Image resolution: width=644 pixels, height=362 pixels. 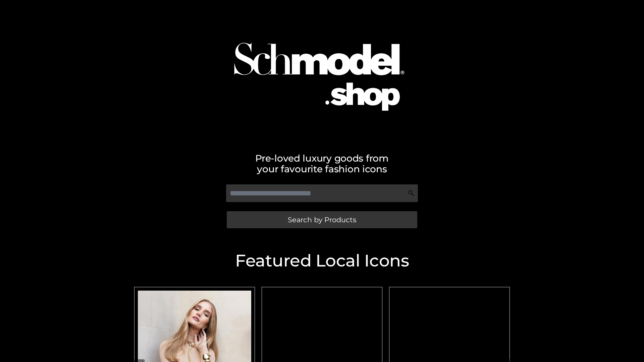 What do you see at coordinates (322, 220) in the screenshot?
I see `a: Search by Products` at bounding box center [322, 220].